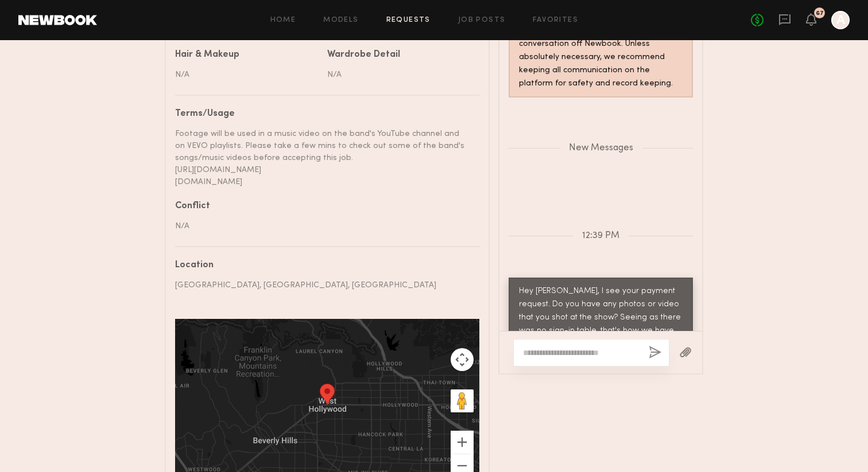  Describe the element at coordinates (363, 55) in the screenshot. I see `div: Wardrobe Detail` at that location.